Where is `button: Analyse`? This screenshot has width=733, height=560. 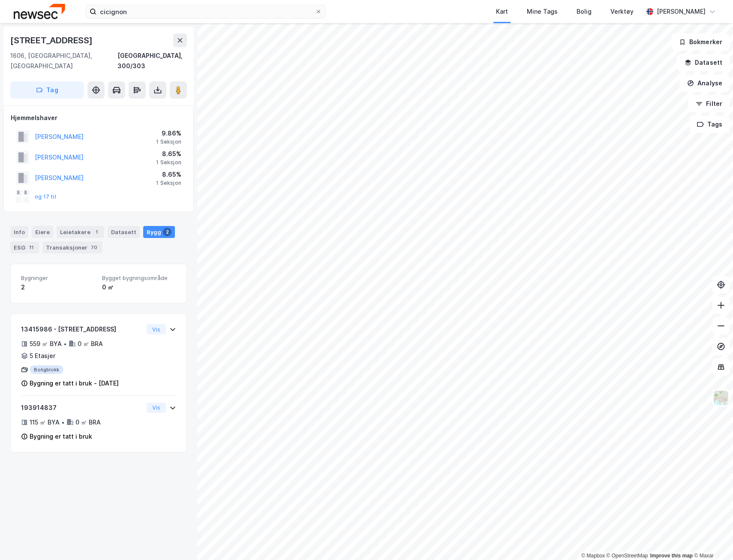
button: Analyse is located at coordinates (705, 84).